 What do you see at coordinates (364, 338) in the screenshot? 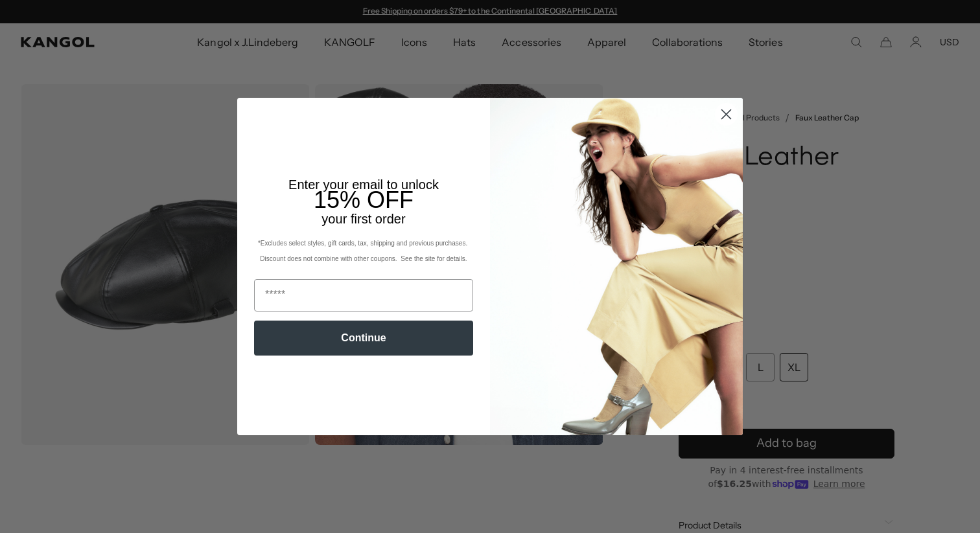
I see `button: Continue` at bounding box center [364, 338].